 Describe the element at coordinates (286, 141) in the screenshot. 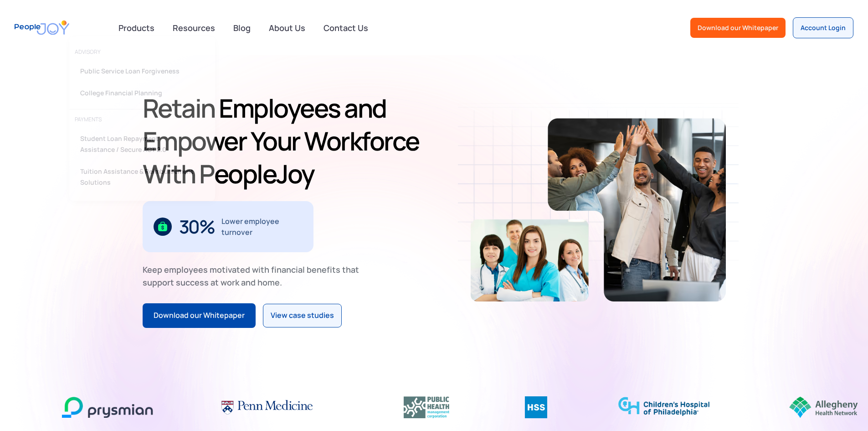

I see `h1: Retain Employees and Empower Your Workforce With PeopleJoy` at that location.